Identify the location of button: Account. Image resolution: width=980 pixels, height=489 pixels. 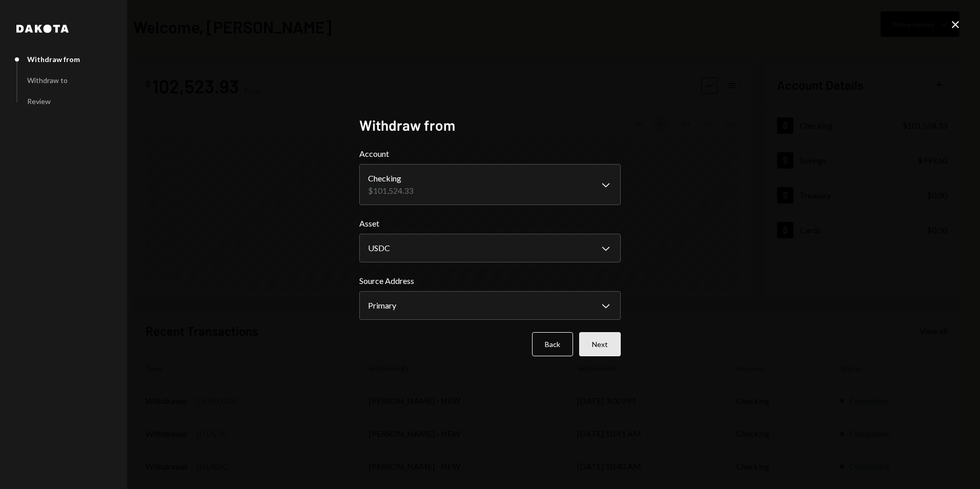
(490, 185).